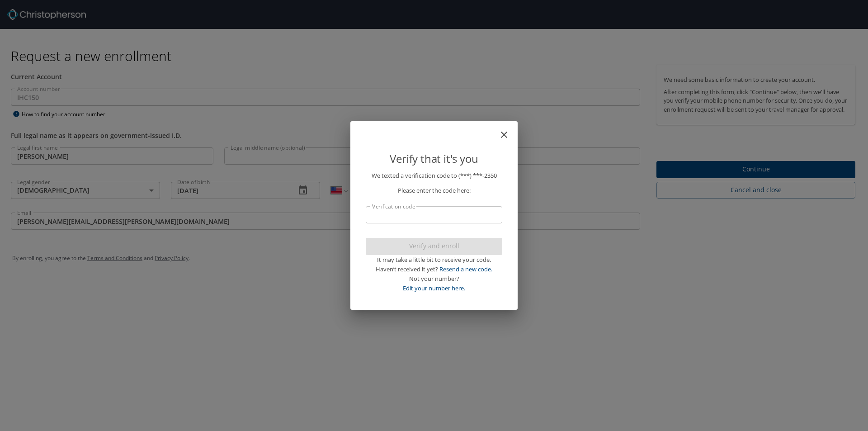 This screenshot has width=868, height=431. Describe the element at coordinates (434, 260) in the screenshot. I see `div: It may take a little bit to receive your code.` at that location.